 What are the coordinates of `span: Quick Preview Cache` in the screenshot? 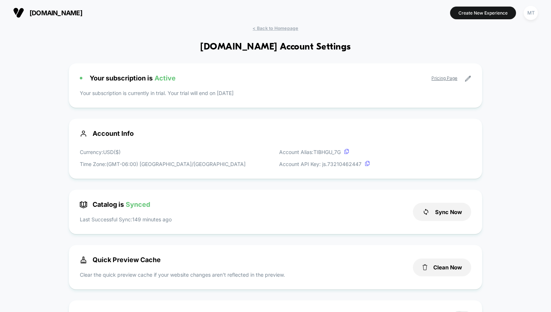 It's located at (120, 260).